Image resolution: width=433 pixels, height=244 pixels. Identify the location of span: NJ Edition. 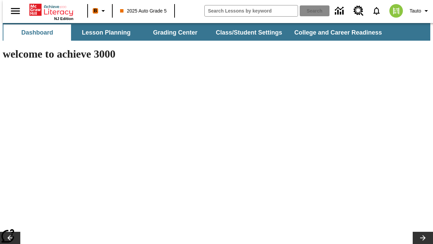
(64, 19).